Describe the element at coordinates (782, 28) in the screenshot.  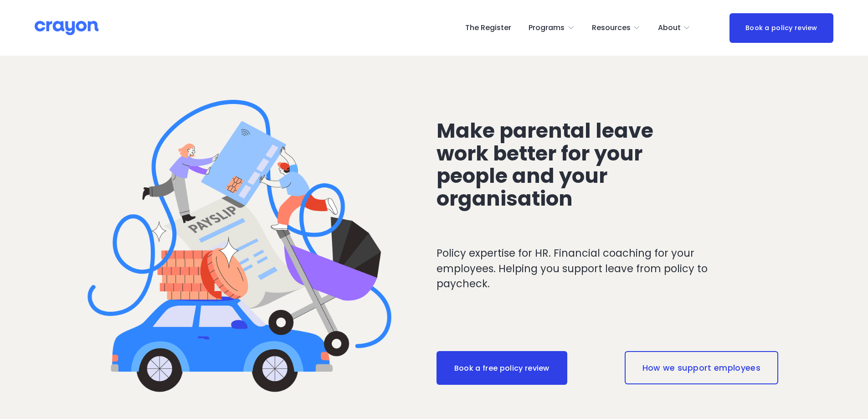
I see `a: Book a policy review` at that location.